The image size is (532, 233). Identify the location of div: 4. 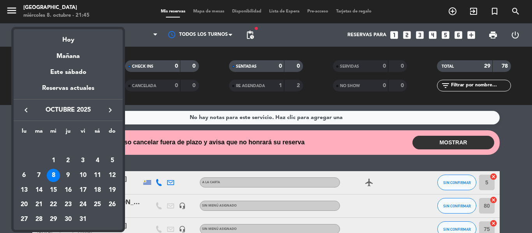
(97, 161).